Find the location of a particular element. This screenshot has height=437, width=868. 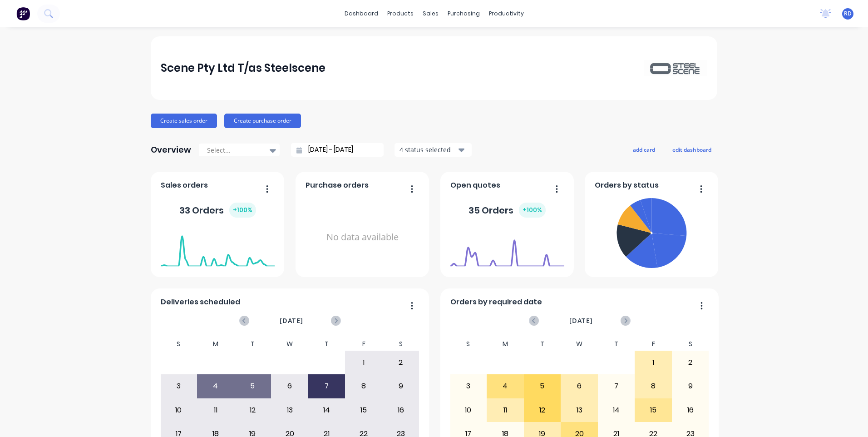

img: Scene Pty Ltd T/as Steelscene is located at coordinates (676, 68).